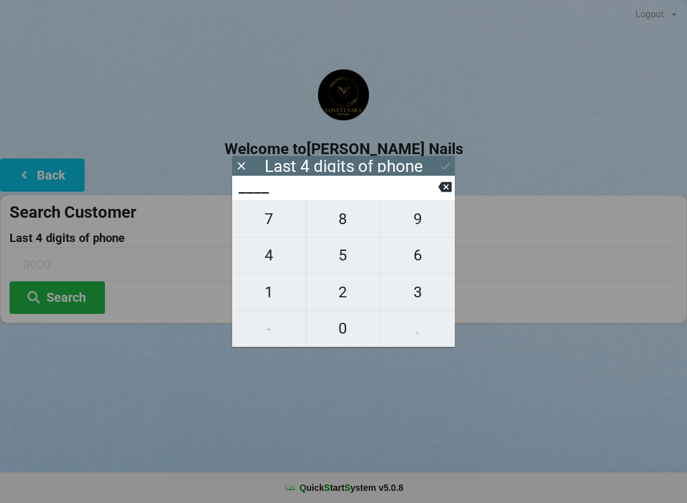 This screenshot has width=687, height=503. Describe the element at coordinates (344, 219) in the screenshot. I see `span: 8` at that location.